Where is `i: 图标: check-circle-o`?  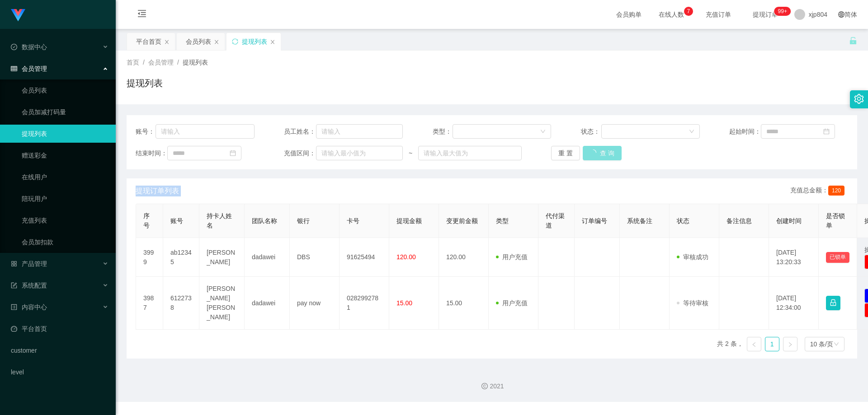 i: 图标: check-circle-o is located at coordinates (14, 47).